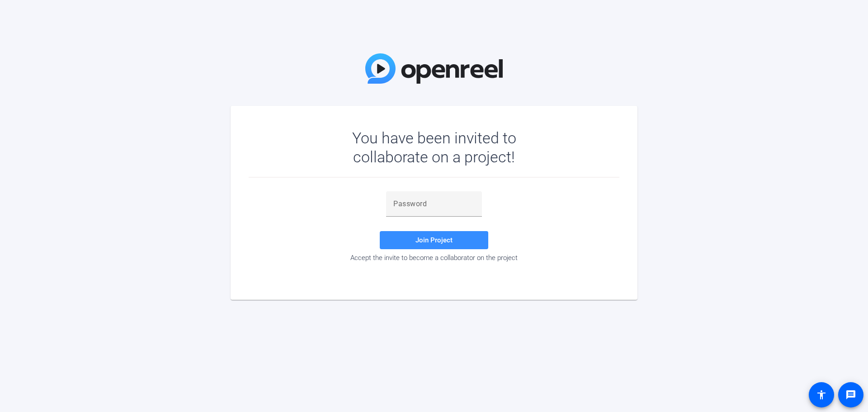 This screenshot has width=868, height=412. I want to click on img: OpenReel Logo, so click(434, 68).